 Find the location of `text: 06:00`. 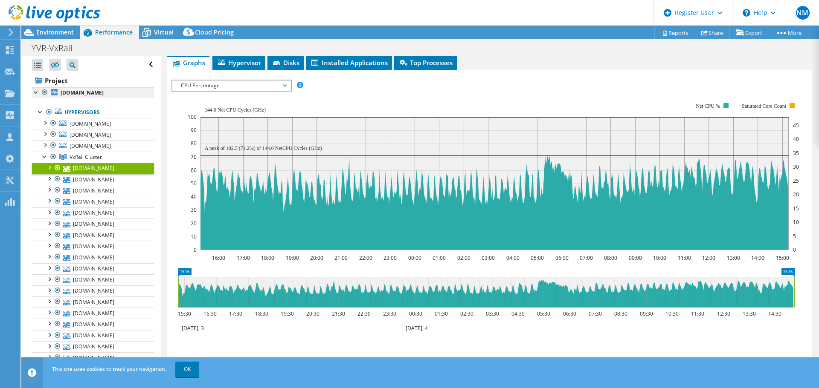

text: 06:00 is located at coordinates (562, 258).